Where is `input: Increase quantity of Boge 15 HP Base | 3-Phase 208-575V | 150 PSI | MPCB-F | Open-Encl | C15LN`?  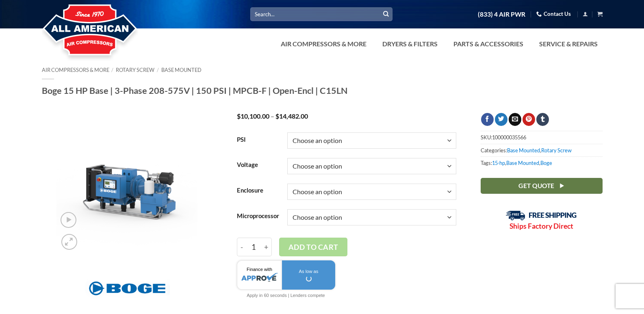 input: Increase quantity of Boge 15 HP Base | 3-Phase 208-575V | 150 PSI | MPCB-F | Open-Encl | C15LN is located at coordinates (267, 247).